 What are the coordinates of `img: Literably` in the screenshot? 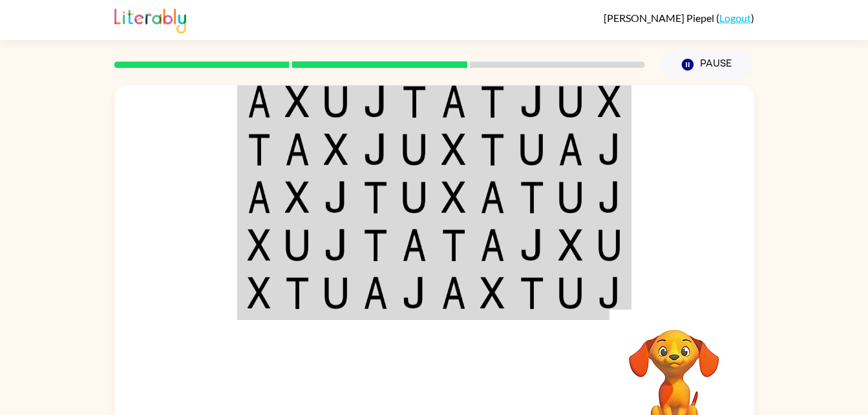 It's located at (150, 19).